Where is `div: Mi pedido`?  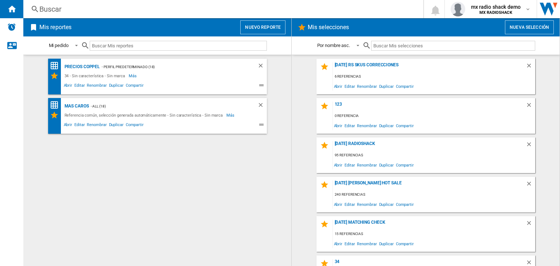 div: Mi pedido is located at coordinates (59, 45).